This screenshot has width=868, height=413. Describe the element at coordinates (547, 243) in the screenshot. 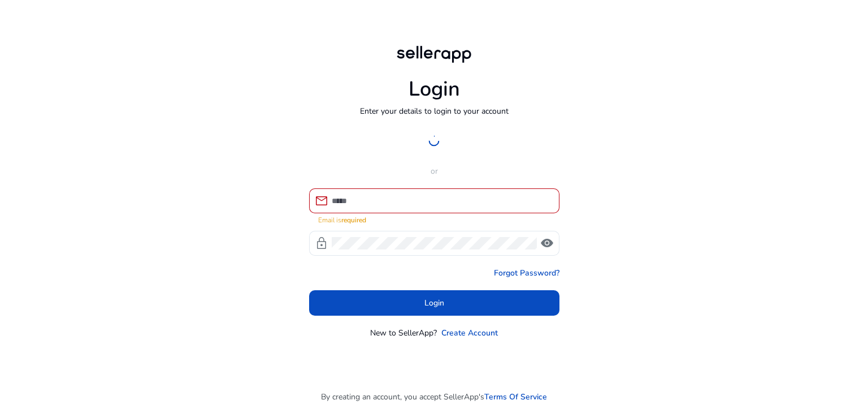

I see `span: visibility` at that location.